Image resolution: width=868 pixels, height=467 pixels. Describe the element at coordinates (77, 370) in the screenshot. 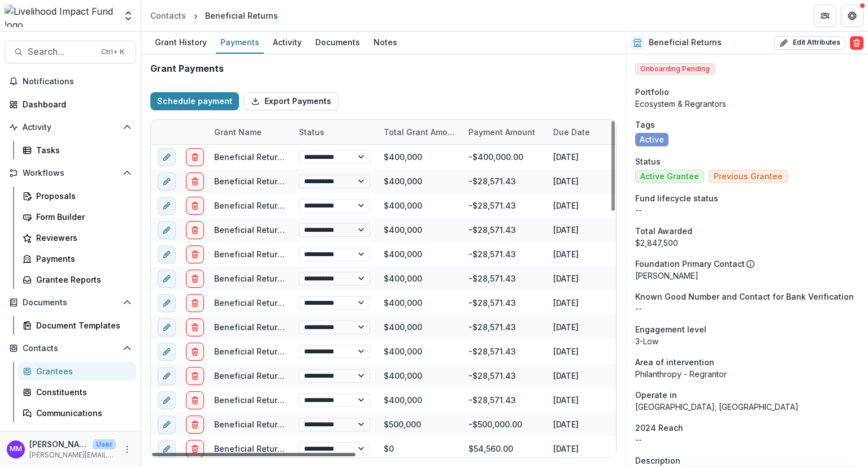

I see `a: Grantees` at that location.